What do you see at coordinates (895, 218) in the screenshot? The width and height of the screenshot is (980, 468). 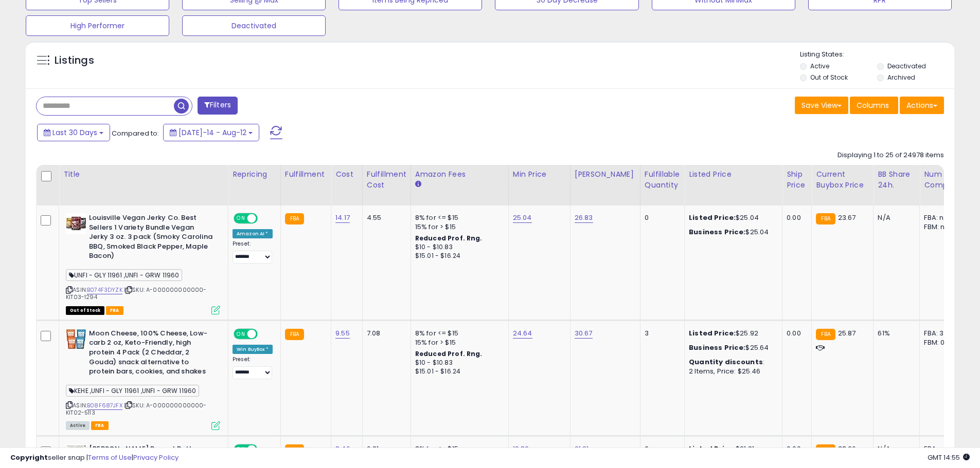 I see `div: N/A` at bounding box center [895, 218].